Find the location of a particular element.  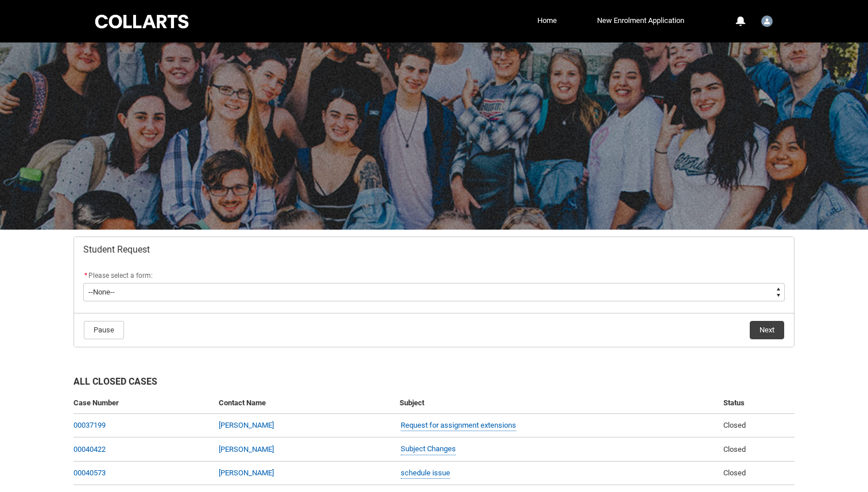

button: Pause is located at coordinates (104, 330).